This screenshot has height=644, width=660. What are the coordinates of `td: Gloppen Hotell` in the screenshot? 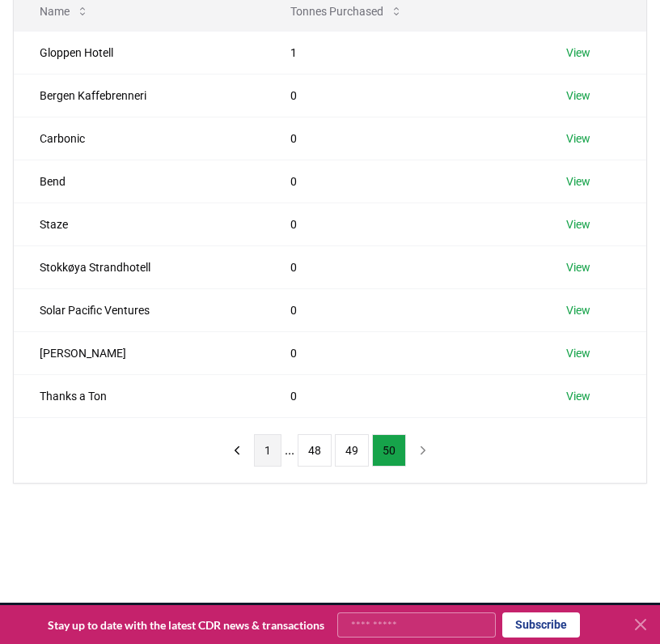 It's located at (139, 52).